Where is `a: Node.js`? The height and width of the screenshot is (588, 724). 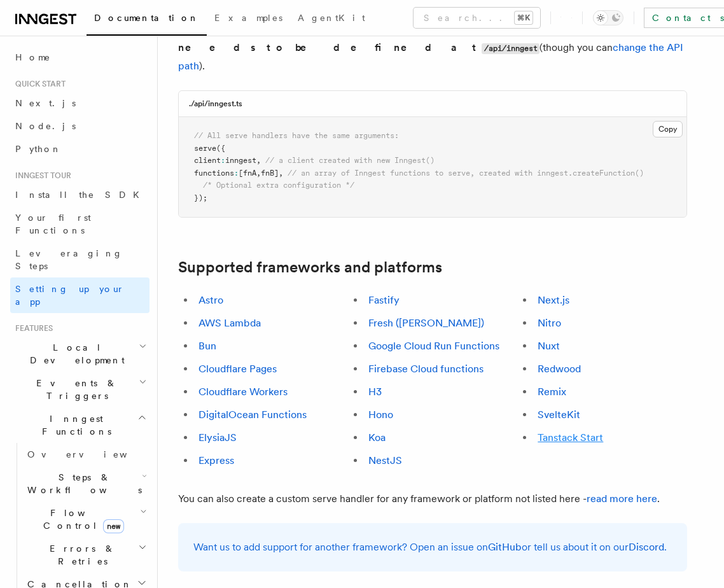
a: Node.js is located at coordinates (80, 126).